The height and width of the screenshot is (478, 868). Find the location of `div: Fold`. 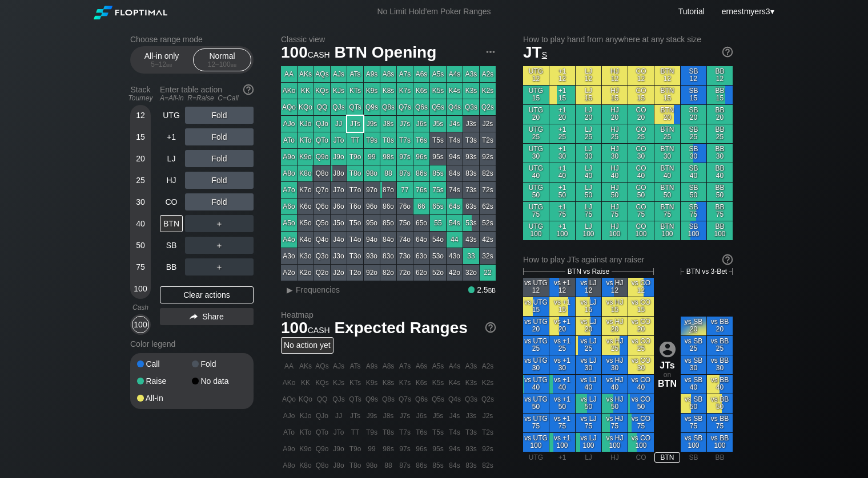

div: Fold is located at coordinates (219, 137).